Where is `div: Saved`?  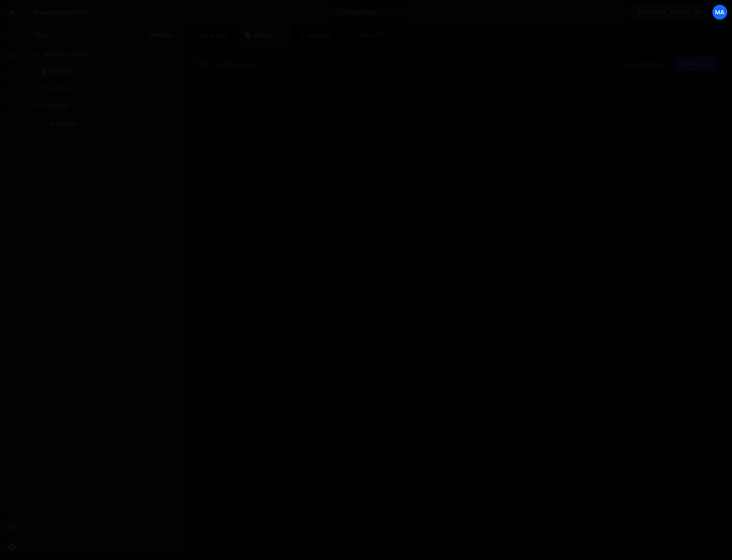
div: Saved is located at coordinates (236, 64).